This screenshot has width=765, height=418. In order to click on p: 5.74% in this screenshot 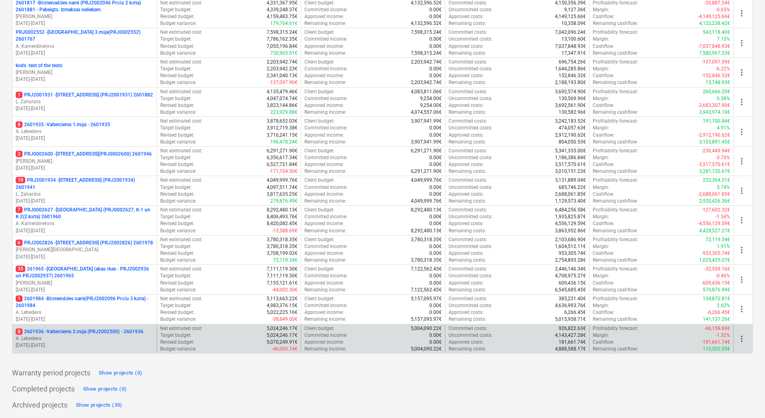, I will do `click(723, 187)`.